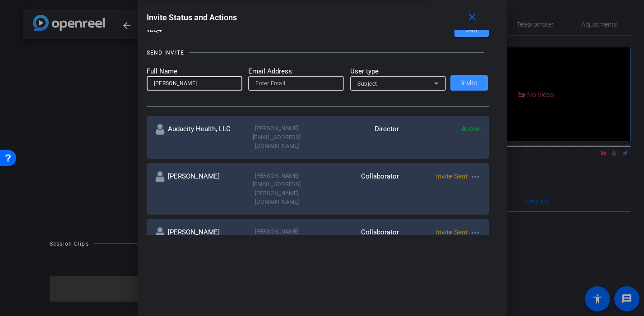 This screenshot has width=644, height=316. I want to click on span: Active, so click(471, 129).